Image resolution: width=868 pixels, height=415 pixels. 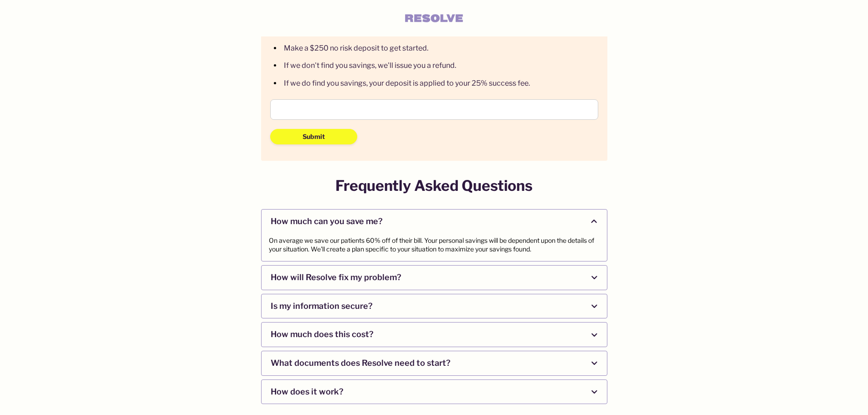 What do you see at coordinates (356, 48) in the screenshot?
I see `div: Make a $250 no risk deposit to get started.` at bounding box center [356, 48].